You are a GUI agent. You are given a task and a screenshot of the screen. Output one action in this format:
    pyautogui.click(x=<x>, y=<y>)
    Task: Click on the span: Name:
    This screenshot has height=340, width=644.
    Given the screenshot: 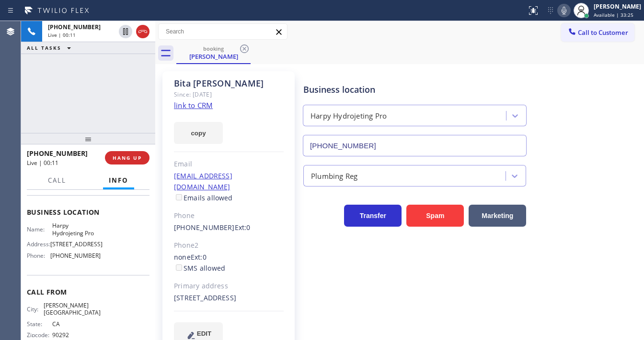 What is the action you would take?
    pyautogui.click(x=39, y=229)
    